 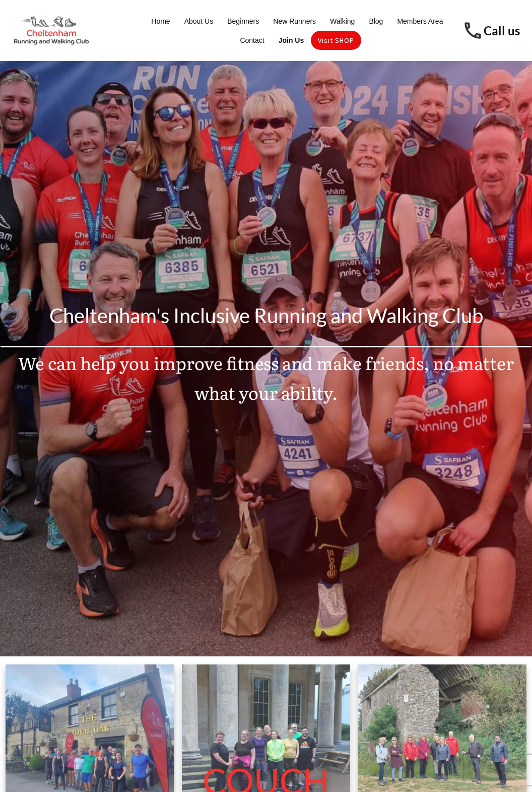 I want to click on a: Home, so click(x=160, y=21).